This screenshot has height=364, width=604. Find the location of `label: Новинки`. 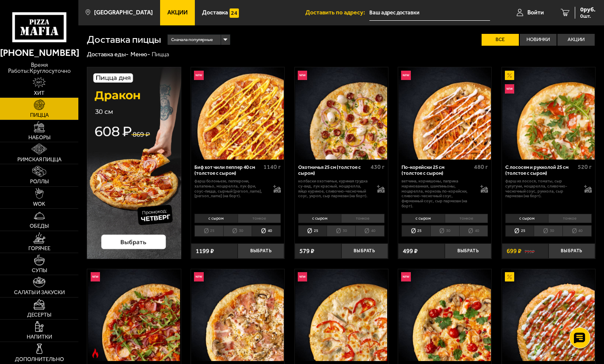

label: Новинки is located at coordinates (538, 40).